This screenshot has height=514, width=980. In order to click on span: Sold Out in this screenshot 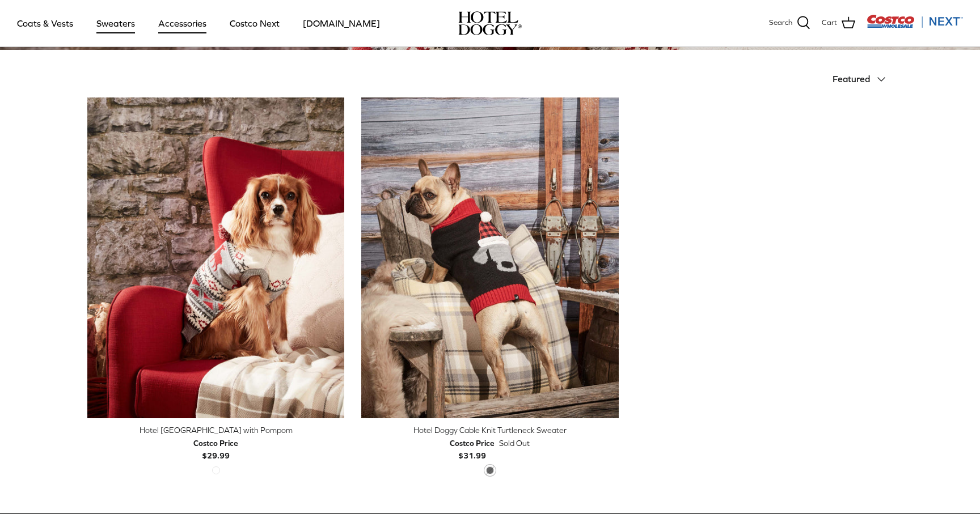, I will do `click(514, 443)`.